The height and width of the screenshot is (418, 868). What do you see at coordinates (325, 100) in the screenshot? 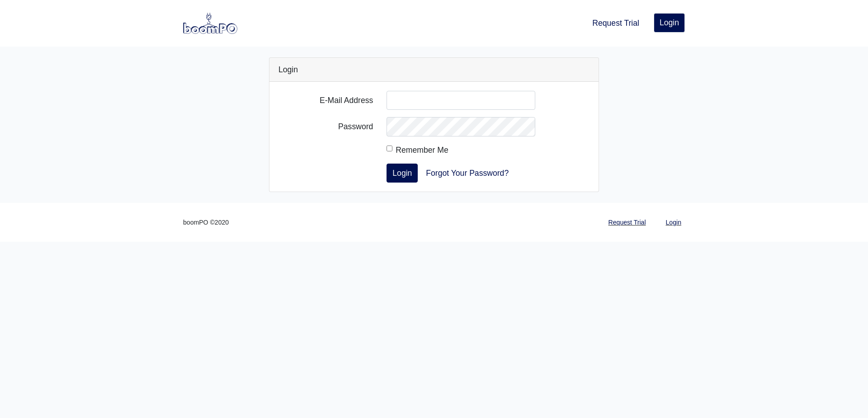
I see `label: E-Mail Address` at bounding box center [325, 100].